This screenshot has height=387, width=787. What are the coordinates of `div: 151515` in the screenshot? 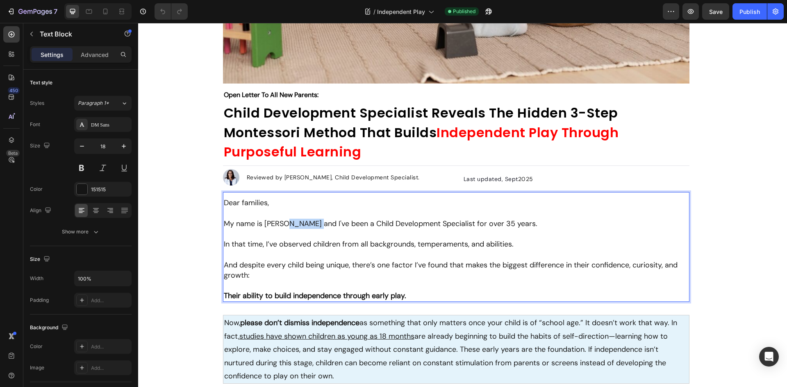 It's located at (110, 190).